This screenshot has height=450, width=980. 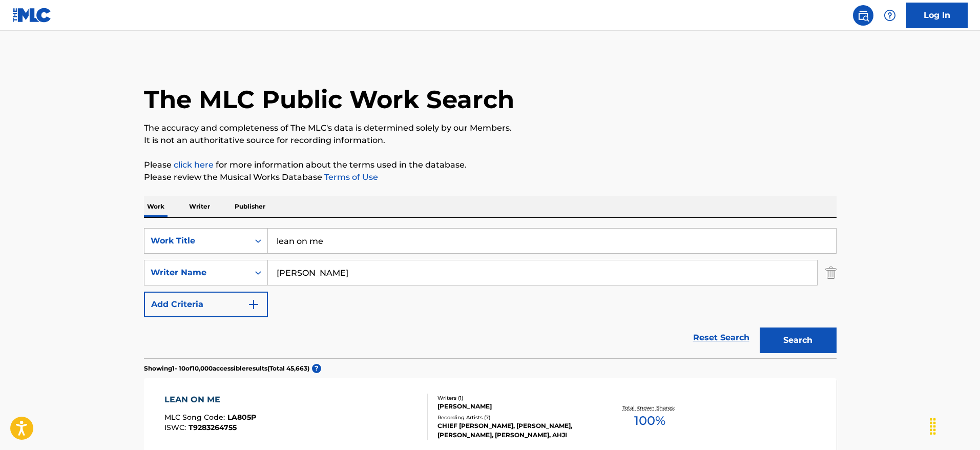 I want to click on span: ISWC :, so click(x=176, y=427).